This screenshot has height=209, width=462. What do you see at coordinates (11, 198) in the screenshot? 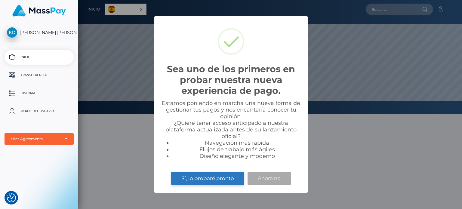
I see `button: Consent Preferences` at bounding box center [11, 198].